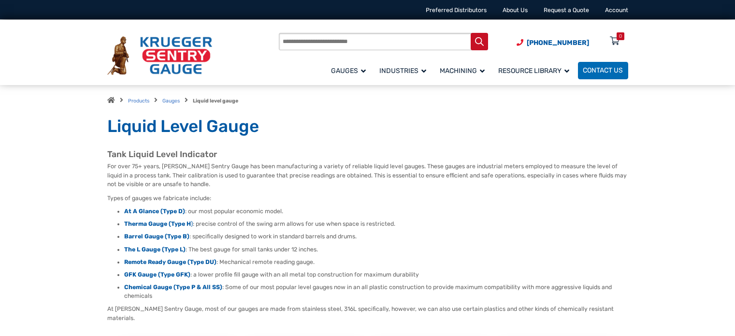 Image resolution: width=735 pixels, height=336 pixels. Describe the element at coordinates (376, 275) in the screenshot. I see `li: : a lower profile fill gauge with an all metal top construction for maximum durability` at that location.